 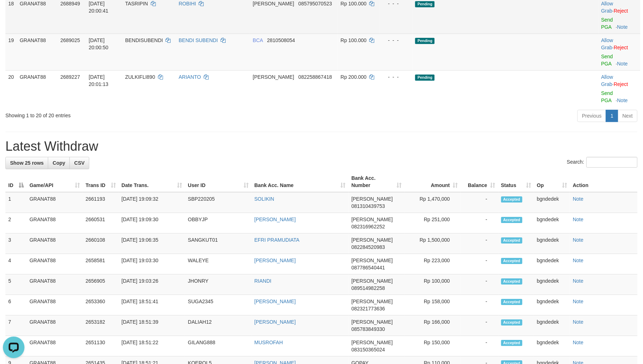 What do you see at coordinates (621, 11) in the screenshot?
I see `a: Reject` at bounding box center [621, 11].